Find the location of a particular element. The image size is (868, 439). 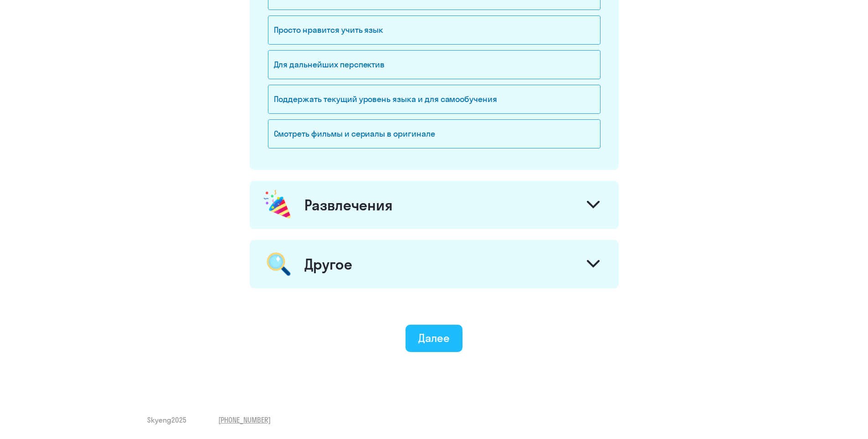

div: Для дальнейших перспектив is located at coordinates (434, 65).